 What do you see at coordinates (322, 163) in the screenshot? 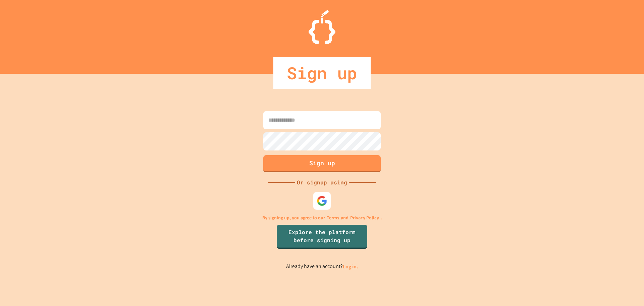
I see `button: Sign up` at bounding box center [322, 163].